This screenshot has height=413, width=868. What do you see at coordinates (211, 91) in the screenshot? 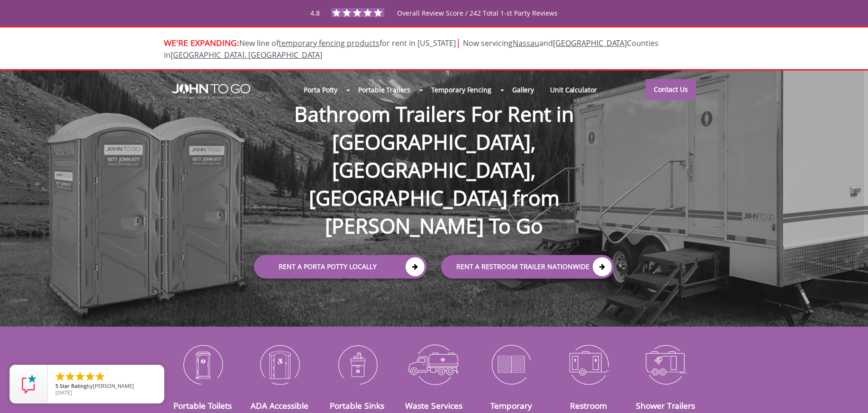
I see `img: JOHN to go` at bounding box center [211, 91].